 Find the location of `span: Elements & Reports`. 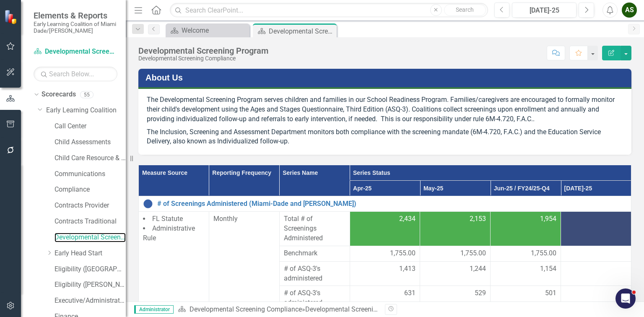

span: Elements & Reports is located at coordinates (75, 15).